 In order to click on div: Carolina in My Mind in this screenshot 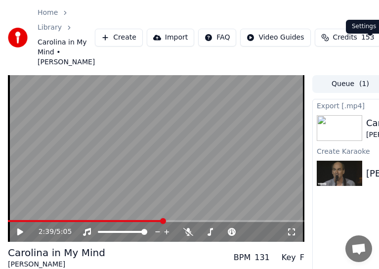, I will do `click(56, 252)`.